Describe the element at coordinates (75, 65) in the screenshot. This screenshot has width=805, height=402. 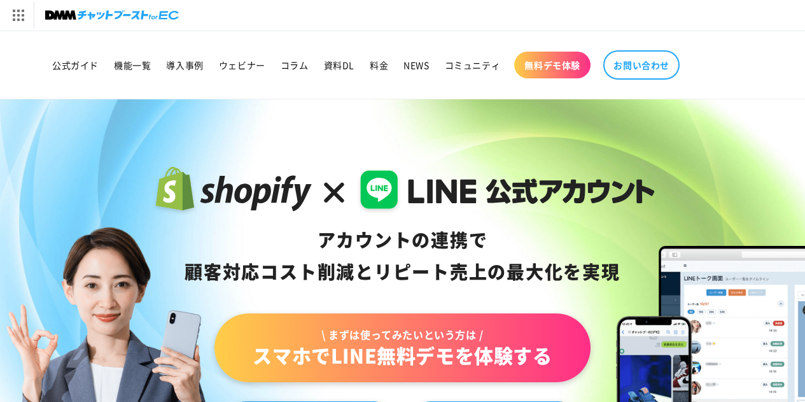
I see `span: 公式ガイド` at that location.